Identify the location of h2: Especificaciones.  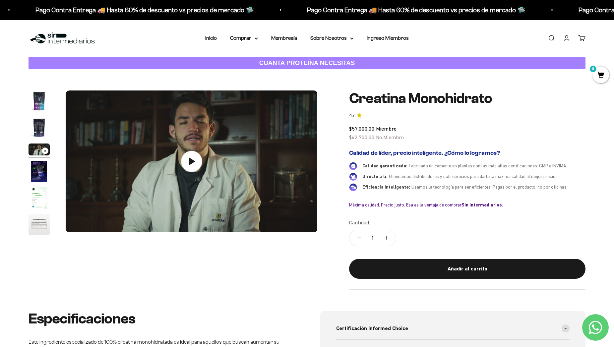
(161, 319).